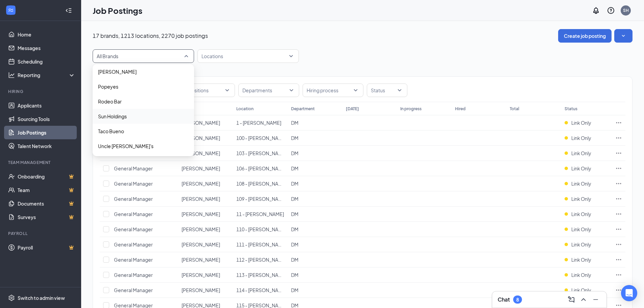 The width and height of the screenshot is (644, 308). What do you see at coordinates (623, 36) in the screenshot?
I see `svg: SmallChevronDown` at bounding box center [623, 36].